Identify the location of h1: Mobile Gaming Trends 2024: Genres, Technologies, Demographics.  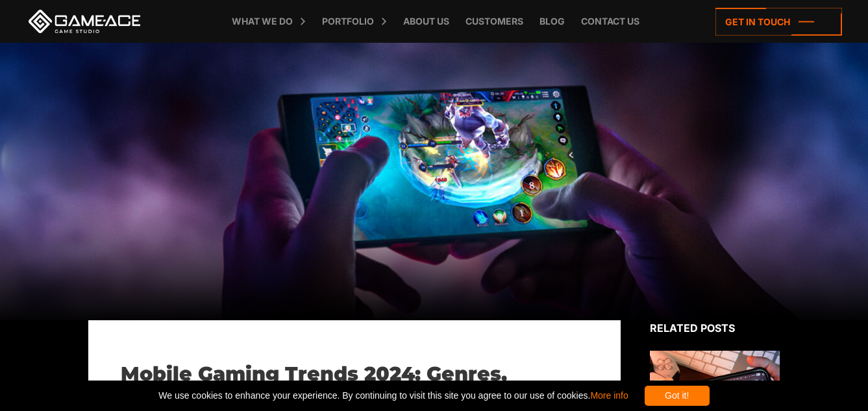
(354, 386).